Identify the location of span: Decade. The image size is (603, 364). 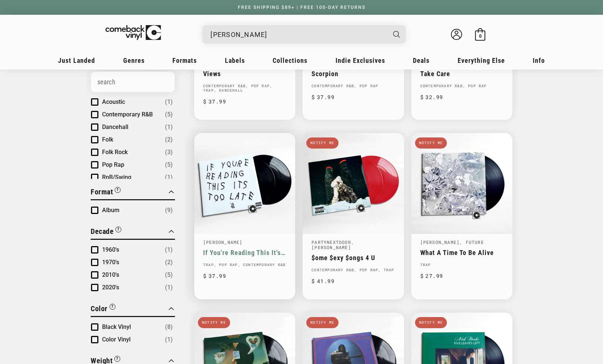
(102, 232).